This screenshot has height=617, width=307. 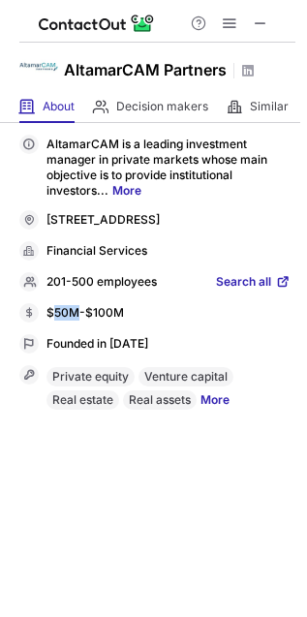 I want to click on span: Search all, so click(x=243, y=283).